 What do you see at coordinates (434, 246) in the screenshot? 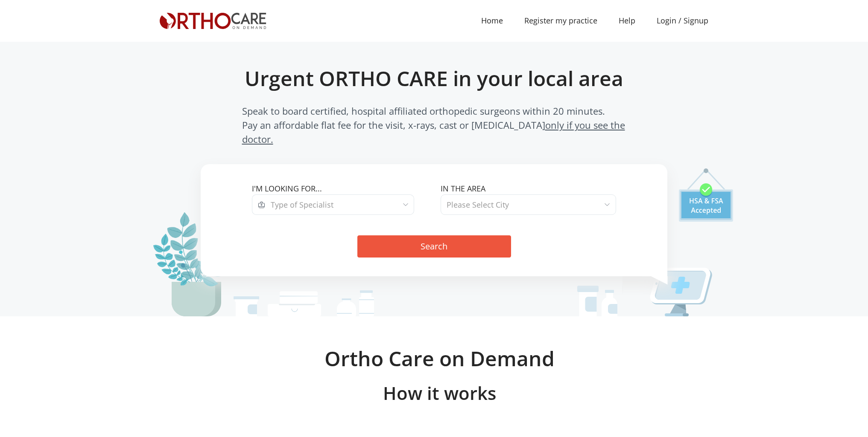
I see `button: Search` at bounding box center [434, 246].